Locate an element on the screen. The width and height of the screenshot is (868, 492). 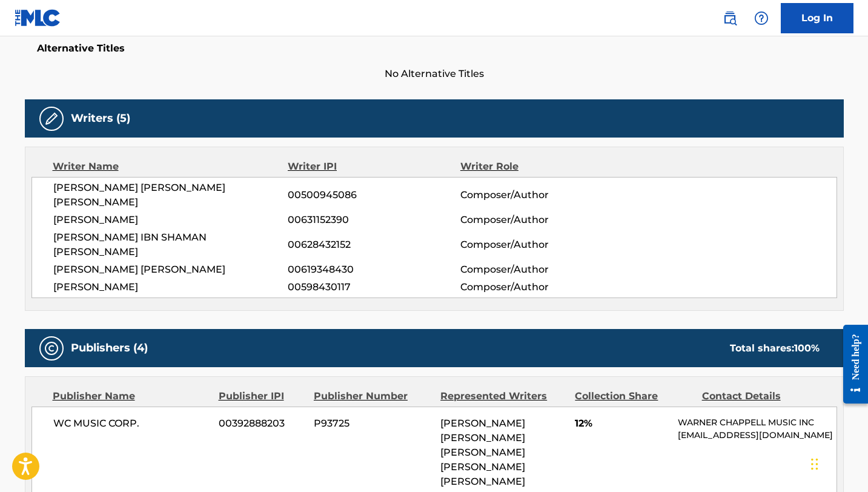
a: Public Search is located at coordinates (730, 18).